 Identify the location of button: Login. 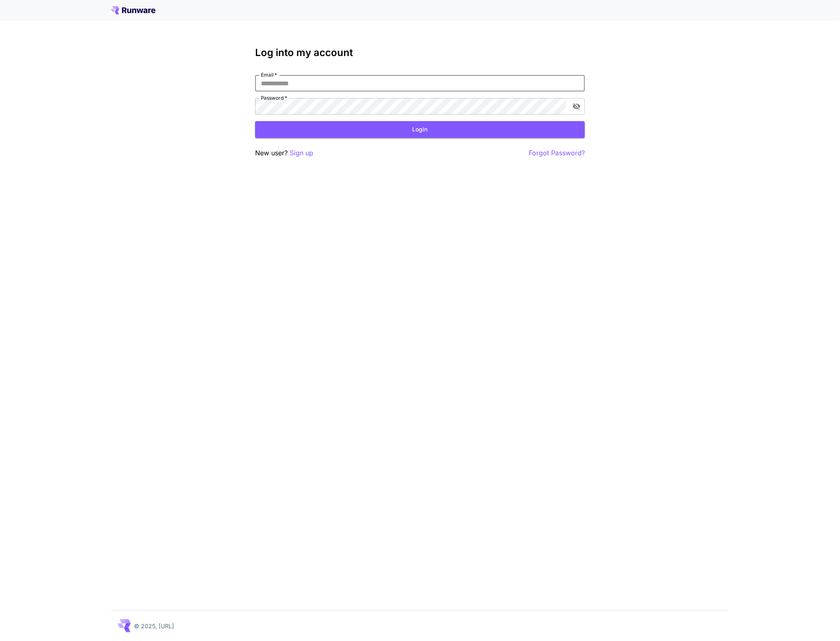
(420, 129).